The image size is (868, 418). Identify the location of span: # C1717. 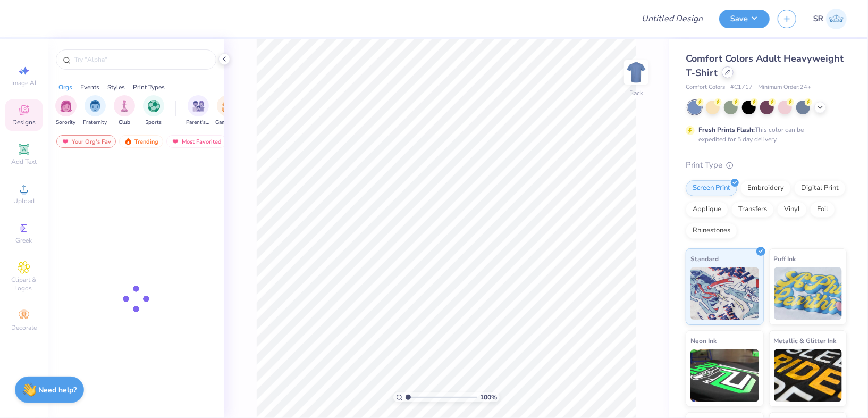
(742, 87).